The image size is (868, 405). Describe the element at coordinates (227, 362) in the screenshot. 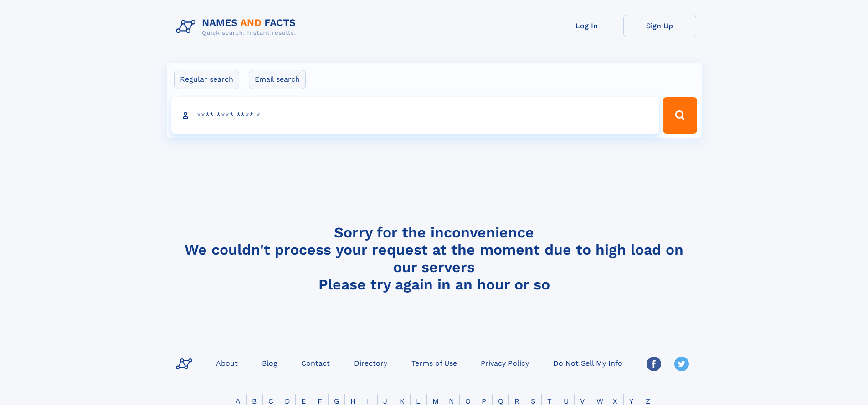

I see `a: About` at that location.